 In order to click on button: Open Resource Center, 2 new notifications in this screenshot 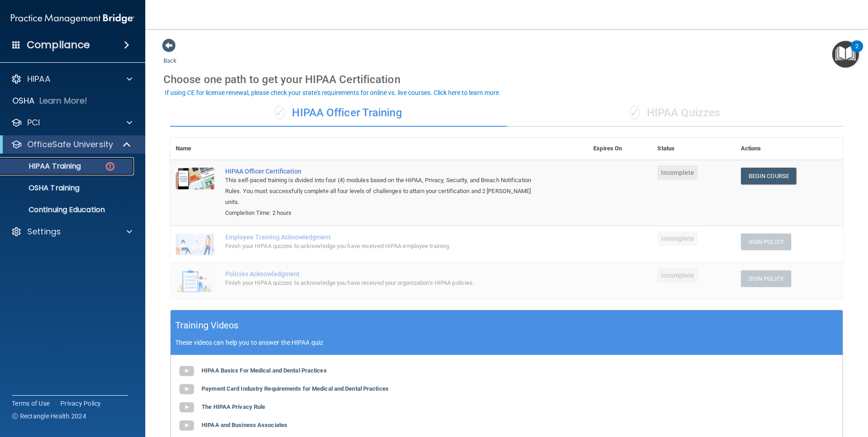, I will do `click(845, 54)`.